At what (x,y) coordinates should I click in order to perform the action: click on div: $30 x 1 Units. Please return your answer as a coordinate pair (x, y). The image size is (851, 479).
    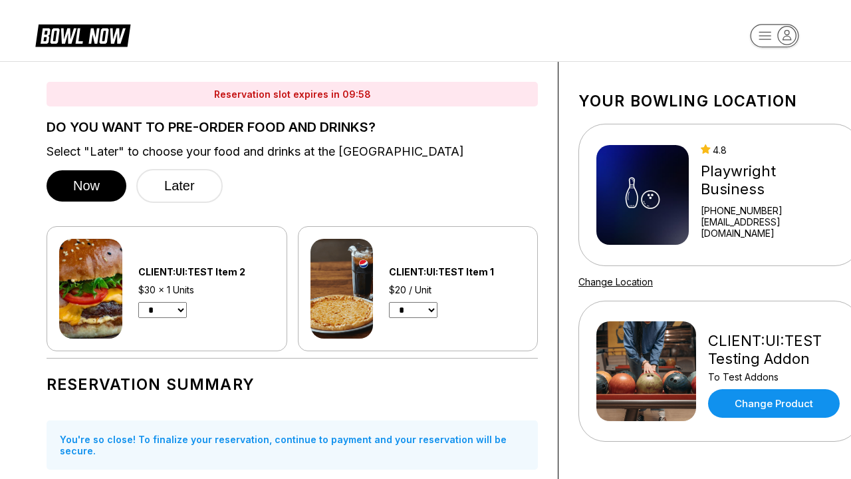
    Looking at the image, I should click on (206, 289).